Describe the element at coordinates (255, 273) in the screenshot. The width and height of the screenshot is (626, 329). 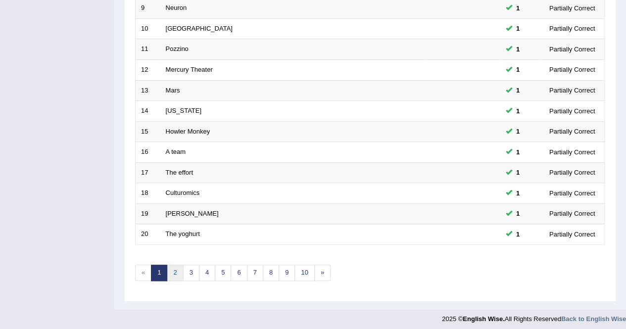
I see `a: 7` at that location.